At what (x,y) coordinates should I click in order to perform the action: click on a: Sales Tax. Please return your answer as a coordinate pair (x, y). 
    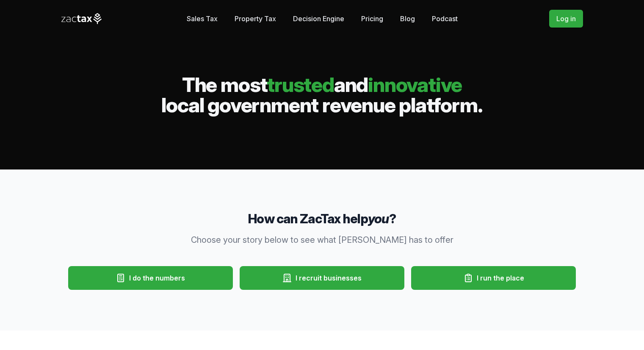
    Looking at the image, I should click on (202, 19).